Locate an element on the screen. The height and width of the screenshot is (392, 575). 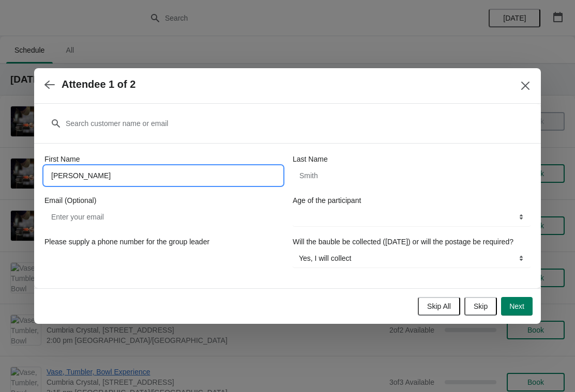
input: Enter your email is located at coordinates (163, 217).